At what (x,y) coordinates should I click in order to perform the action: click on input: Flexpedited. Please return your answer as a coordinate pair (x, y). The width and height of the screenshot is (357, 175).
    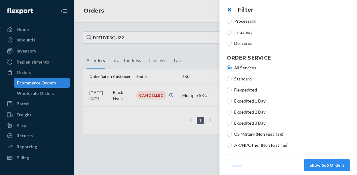
    Looking at the image, I should click on (229, 90).